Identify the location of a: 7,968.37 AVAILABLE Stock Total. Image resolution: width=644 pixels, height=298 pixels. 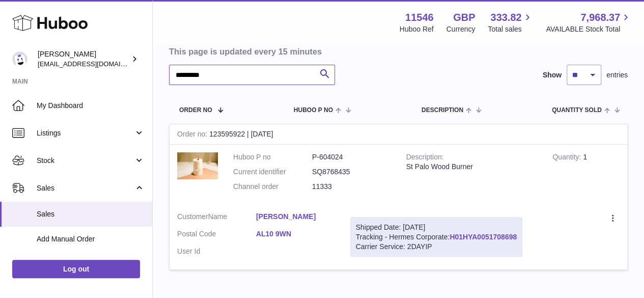
(589, 22).